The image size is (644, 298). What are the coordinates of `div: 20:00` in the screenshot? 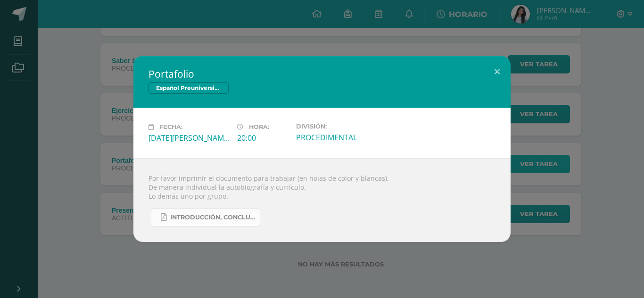 It's located at (262, 138).